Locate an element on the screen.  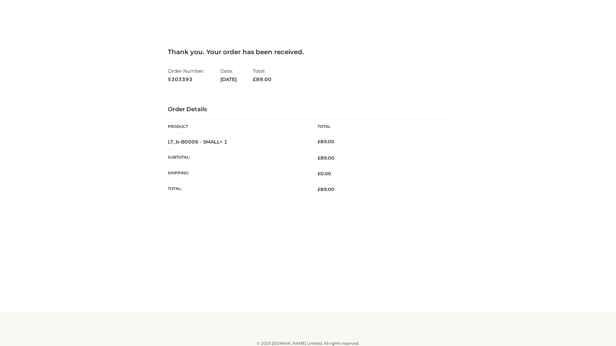
li: Date: is located at coordinates (228, 75).